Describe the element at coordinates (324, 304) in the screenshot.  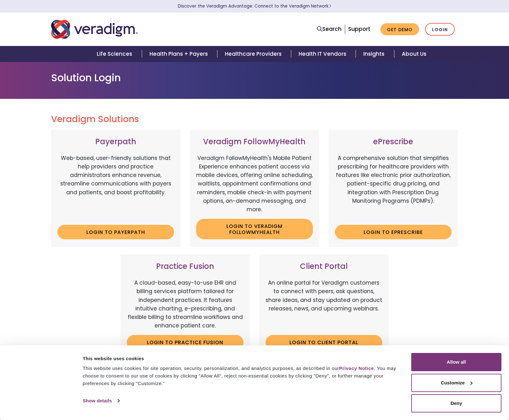
I see `p: An online portal for Veradigm customers to connect with peers, ask questions, share ideas, and st...` at that location.